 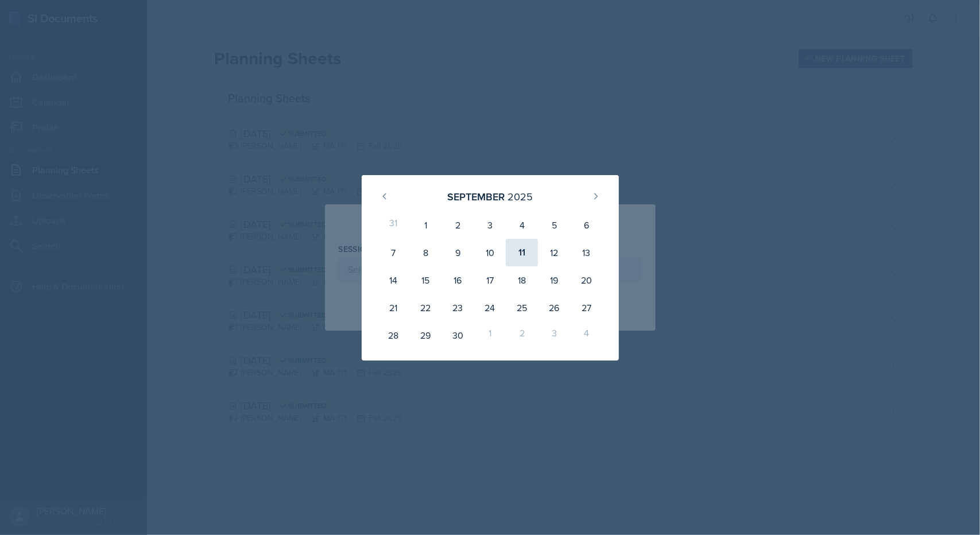 I want to click on div: 25, so click(x=522, y=308).